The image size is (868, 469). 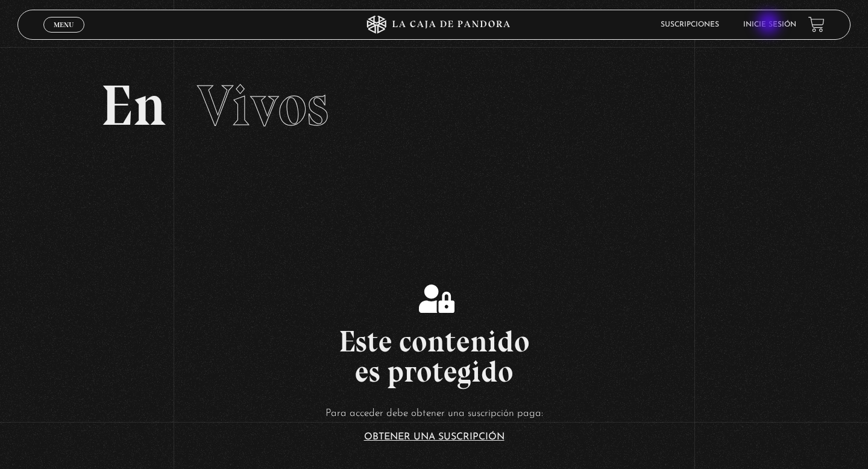 What do you see at coordinates (262, 106) in the screenshot?
I see `span: Vivos` at bounding box center [262, 106].